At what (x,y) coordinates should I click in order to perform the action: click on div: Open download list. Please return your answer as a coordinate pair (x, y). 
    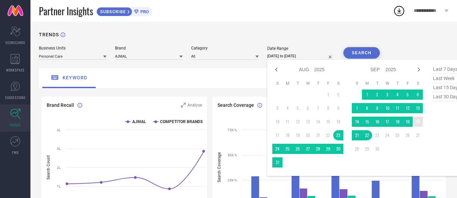
    Looking at the image, I should click on (399, 11).